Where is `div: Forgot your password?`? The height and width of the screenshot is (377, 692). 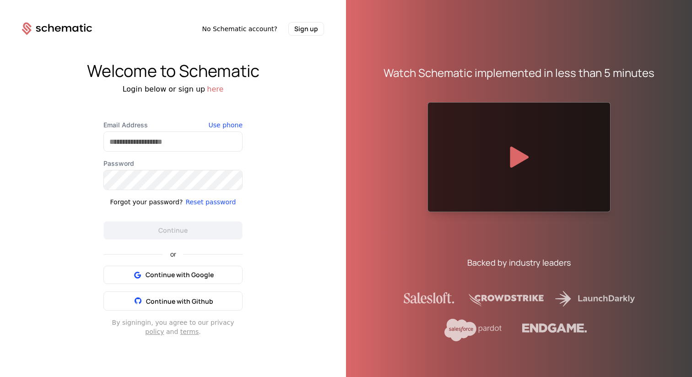 div: Forgot your password? is located at coordinates (146, 202).